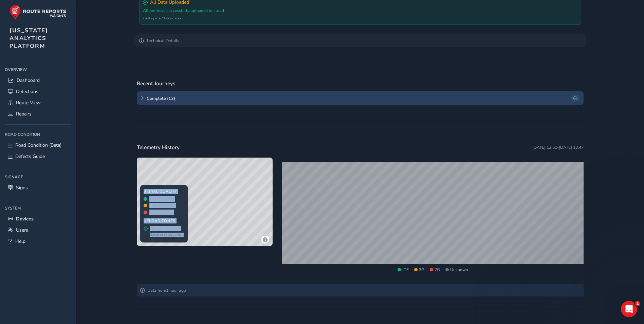 The image size is (644, 324). I want to click on a: Help, so click(38, 241).